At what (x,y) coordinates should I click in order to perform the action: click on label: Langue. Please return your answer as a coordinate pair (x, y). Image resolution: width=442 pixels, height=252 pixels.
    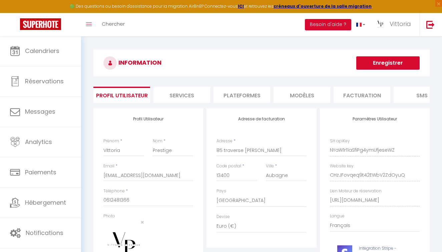
    Looking at the image, I should click on (337, 216).